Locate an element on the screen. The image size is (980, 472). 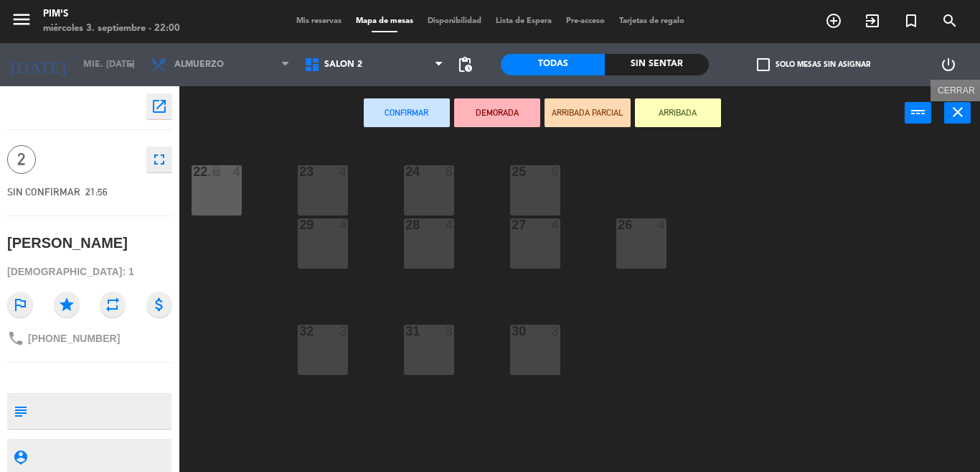
div: 30 is located at coordinates (511, 331).